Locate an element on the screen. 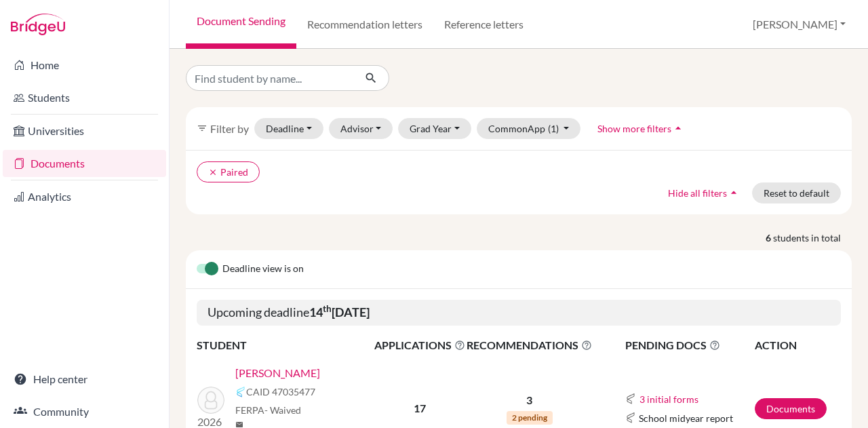  button: Grad Year is located at coordinates (435, 128).